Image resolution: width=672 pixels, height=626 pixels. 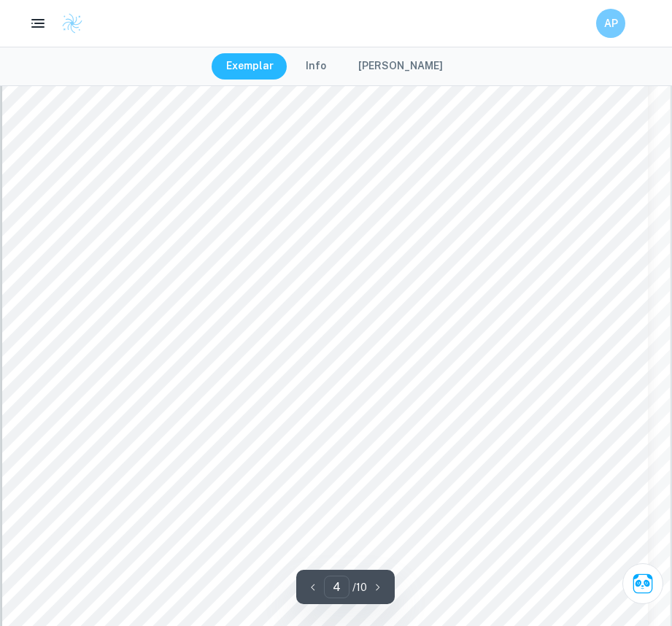 I want to click on button: AP, so click(x=611, y=24).